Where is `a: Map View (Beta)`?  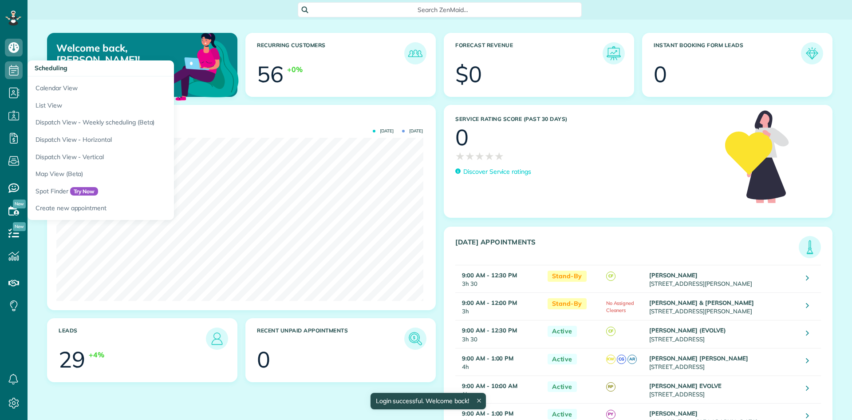
a: Map View (Beta) is located at coordinates (139, 174).